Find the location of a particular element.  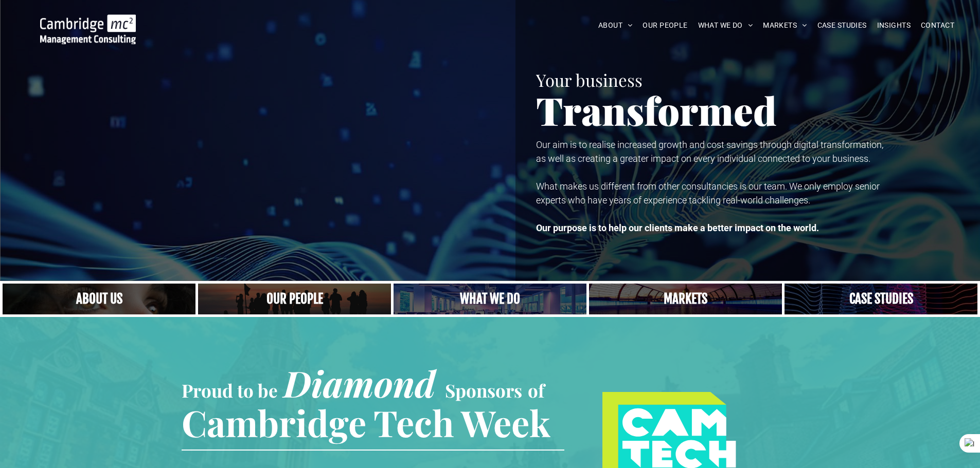

a: CASE STUDIES is located at coordinates (842, 25).